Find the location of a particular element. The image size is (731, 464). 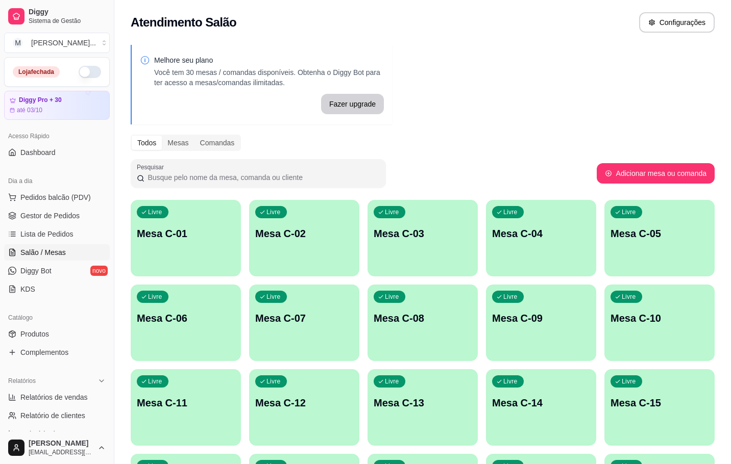

p: Mesa C-10 is located at coordinates (659, 318).